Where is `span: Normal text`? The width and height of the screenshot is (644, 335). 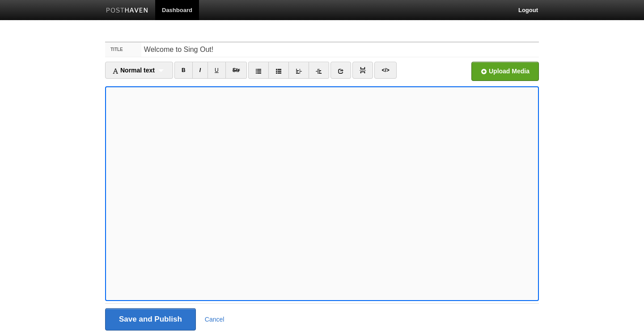
span: Normal text is located at coordinates (133, 70).